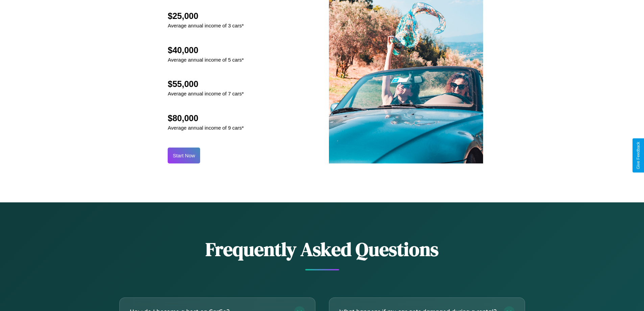 This screenshot has width=644, height=311. Describe the element at coordinates (205, 59) in the screenshot. I see `p: Average annual income of 5 cars*` at that location.